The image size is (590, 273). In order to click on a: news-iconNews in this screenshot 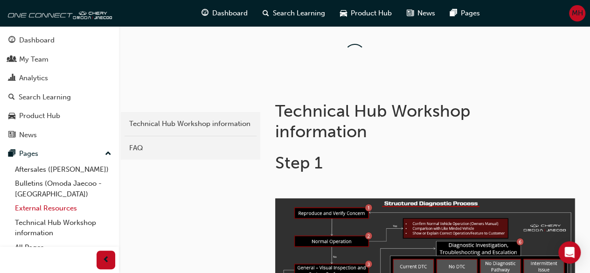, I will do `click(421, 13)`.